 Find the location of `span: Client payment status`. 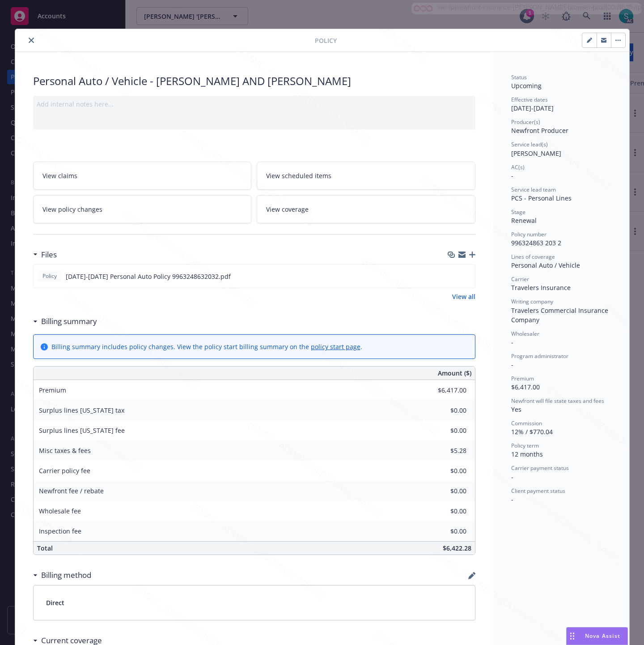

span: Client payment status is located at coordinates (538, 491).